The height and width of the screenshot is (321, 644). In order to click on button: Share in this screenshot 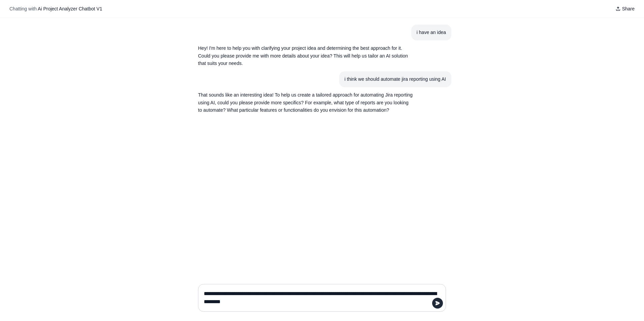, I will do `click(624, 9)`.